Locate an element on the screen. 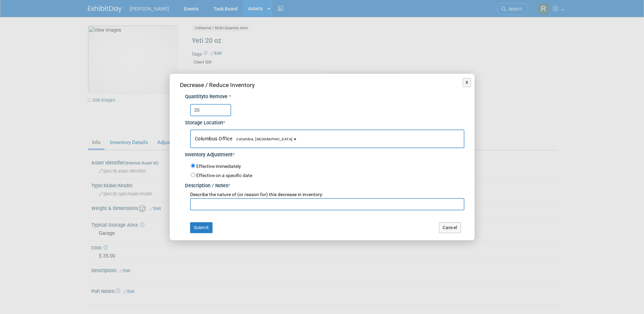  div: Storage Location is located at coordinates (325, 121).